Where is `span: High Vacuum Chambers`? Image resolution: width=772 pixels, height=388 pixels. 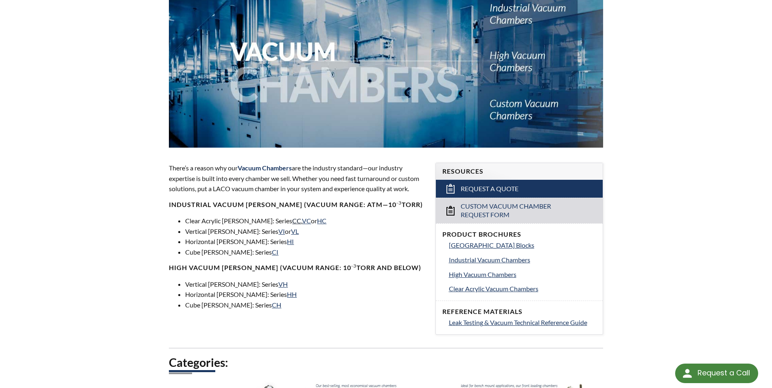
span: High Vacuum Chambers is located at coordinates (483, 274).